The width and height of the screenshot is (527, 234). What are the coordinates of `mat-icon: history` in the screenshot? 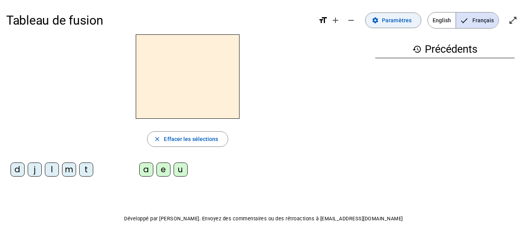 It's located at (417, 49).